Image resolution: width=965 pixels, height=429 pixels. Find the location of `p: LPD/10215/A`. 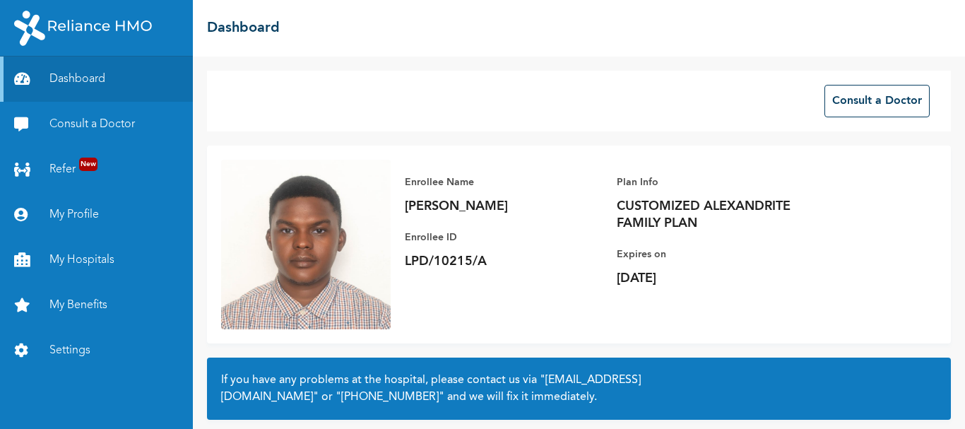

p: LPD/10215/A is located at coordinates (504, 261).